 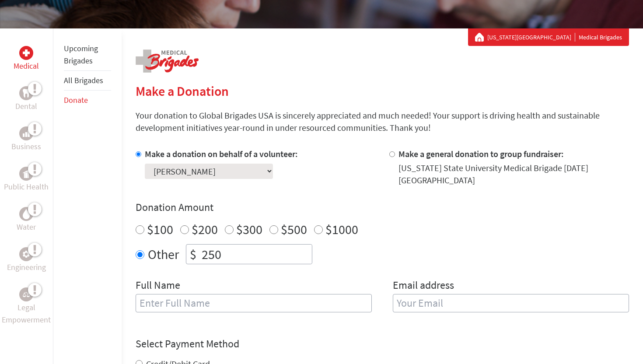 I want to click on div: Business, so click(x=26, y=134).